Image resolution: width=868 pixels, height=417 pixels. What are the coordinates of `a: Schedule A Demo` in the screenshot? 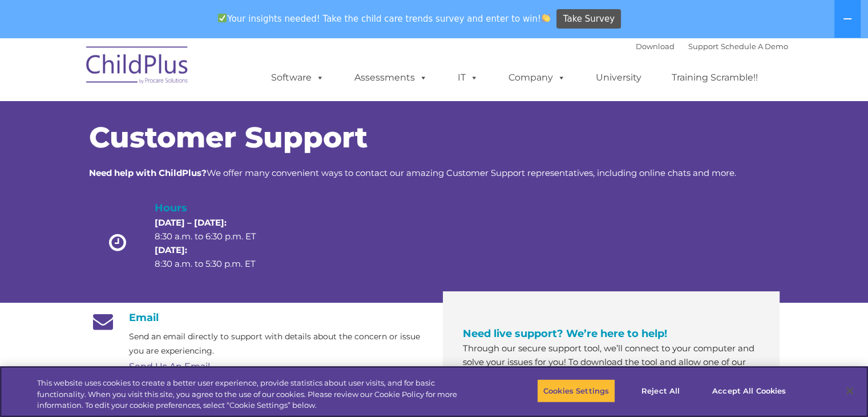 It's located at (754, 46).